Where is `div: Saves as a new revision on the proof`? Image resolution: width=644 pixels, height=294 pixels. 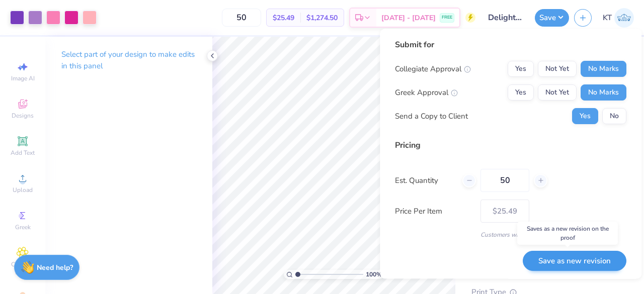
div: Saves as a new revision on the proof is located at coordinates (568, 233).